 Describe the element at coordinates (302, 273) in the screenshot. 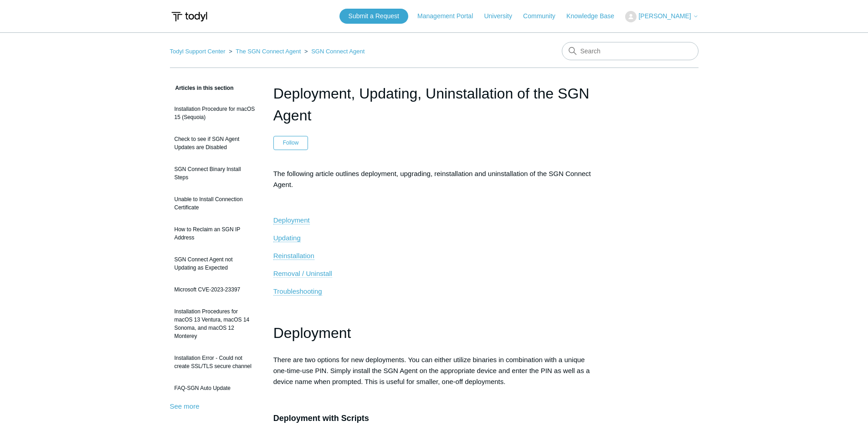

I see `span: Removal / Uninstall` at that location.